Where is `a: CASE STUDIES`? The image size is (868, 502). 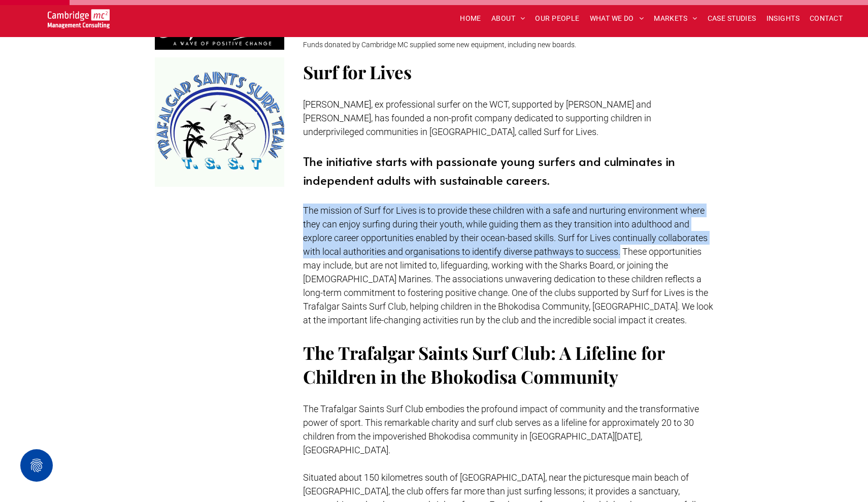
a: CASE STUDIES is located at coordinates (732, 18).